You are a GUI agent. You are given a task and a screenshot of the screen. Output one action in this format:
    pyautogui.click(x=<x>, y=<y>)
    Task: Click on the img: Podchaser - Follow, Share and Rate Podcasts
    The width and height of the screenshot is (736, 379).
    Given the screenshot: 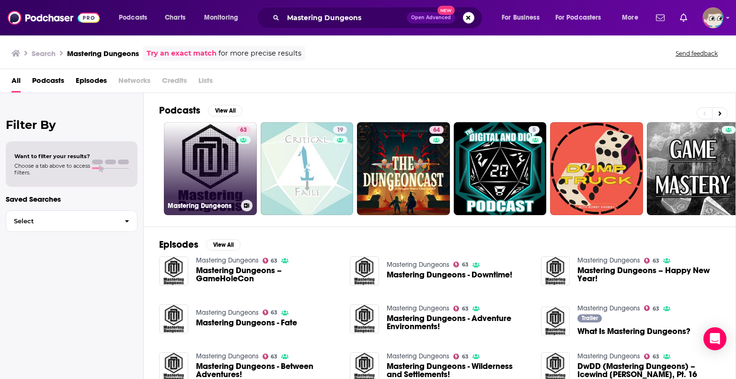 What is the action you would take?
    pyautogui.click(x=54, y=18)
    